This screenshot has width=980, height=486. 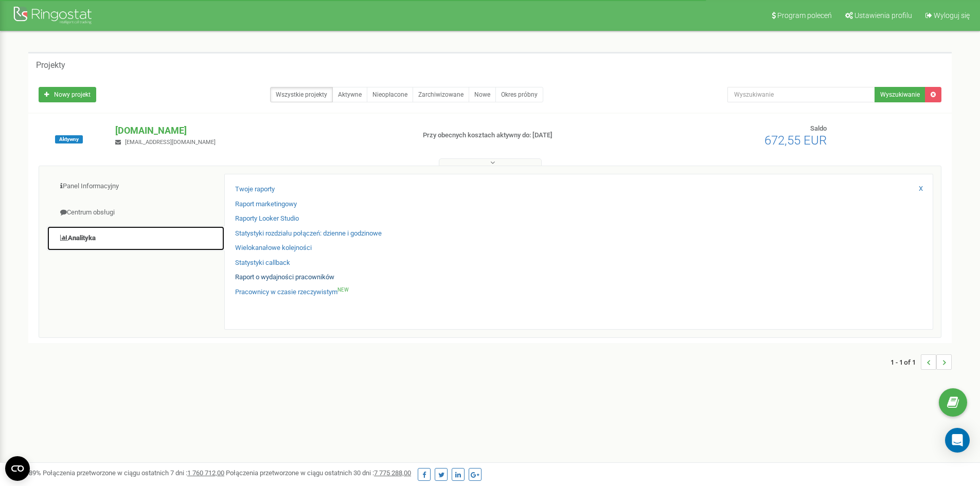 What do you see at coordinates (136, 213) in the screenshot?
I see `a: Centrum obsługi` at bounding box center [136, 213].